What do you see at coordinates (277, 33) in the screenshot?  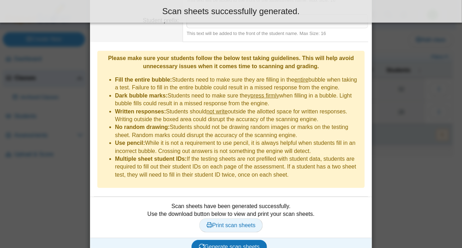 I see `div: This text will be added to the front of the student name. Max Size: 16` at bounding box center [277, 33].